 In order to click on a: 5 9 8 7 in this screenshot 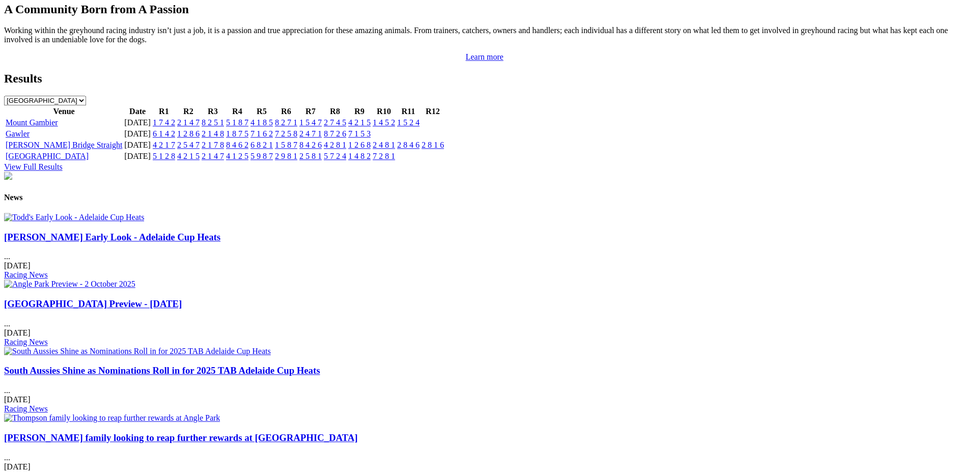, I will do `click(262, 156)`.